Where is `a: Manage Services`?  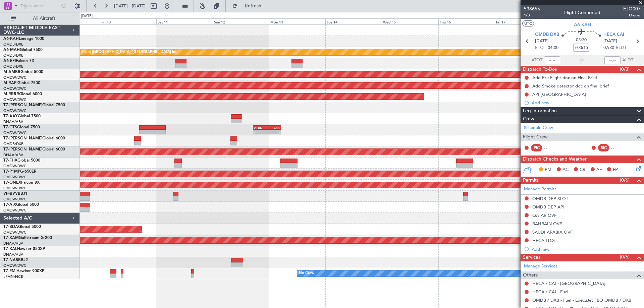 a: Manage Services is located at coordinates (541, 266).